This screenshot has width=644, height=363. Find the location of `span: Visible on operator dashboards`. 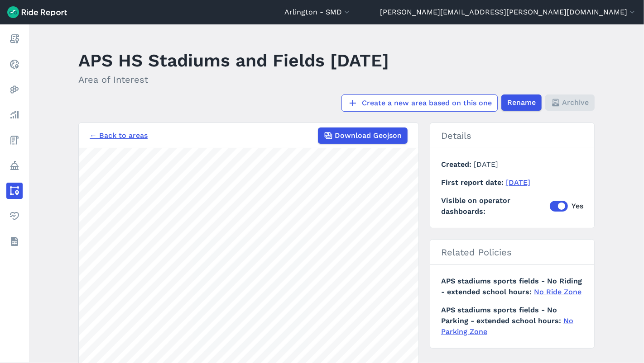

span: Visible on operator dashboards is located at coordinates (496, 206).